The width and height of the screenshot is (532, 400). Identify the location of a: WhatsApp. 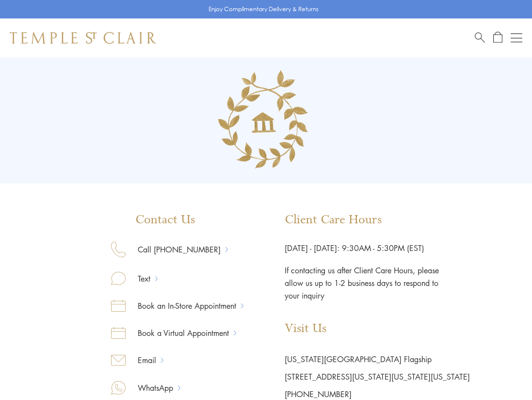
(152, 388).